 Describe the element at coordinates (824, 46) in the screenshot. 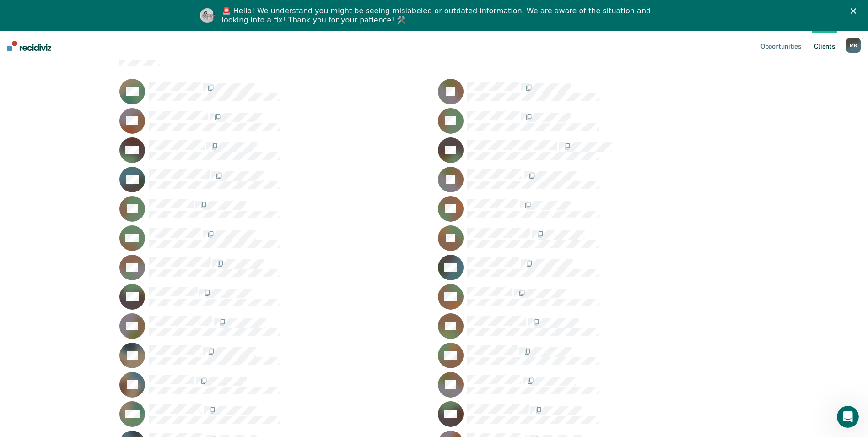

I see `a: Clients` at that location.